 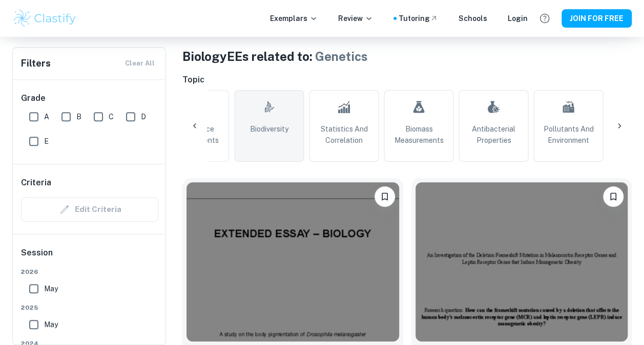 What do you see at coordinates (473, 18) in the screenshot?
I see `div: Schools` at bounding box center [473, 18].